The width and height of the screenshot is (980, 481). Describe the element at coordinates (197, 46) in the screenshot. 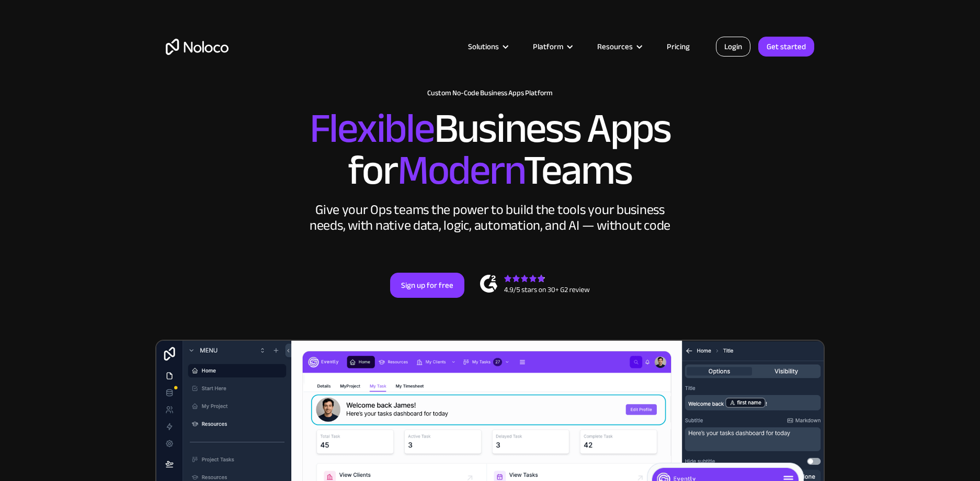

I see `a: home` at that location.